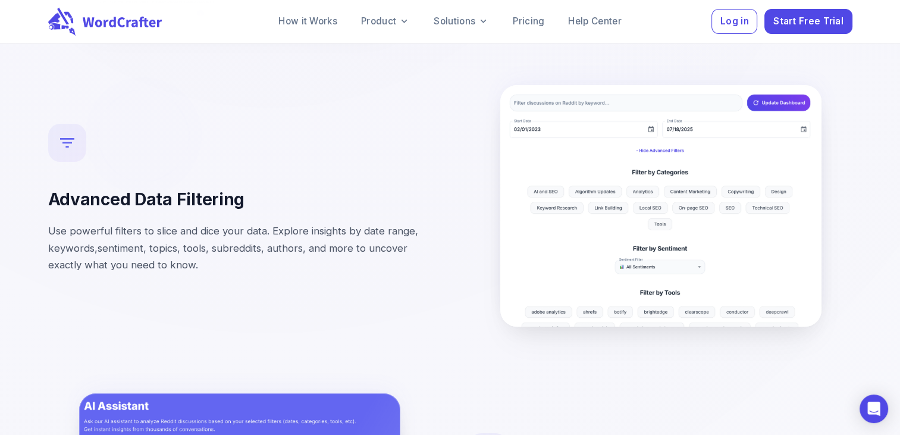 The image size is (900, 435). I want to click on a: Solutions, so click(461, 21).